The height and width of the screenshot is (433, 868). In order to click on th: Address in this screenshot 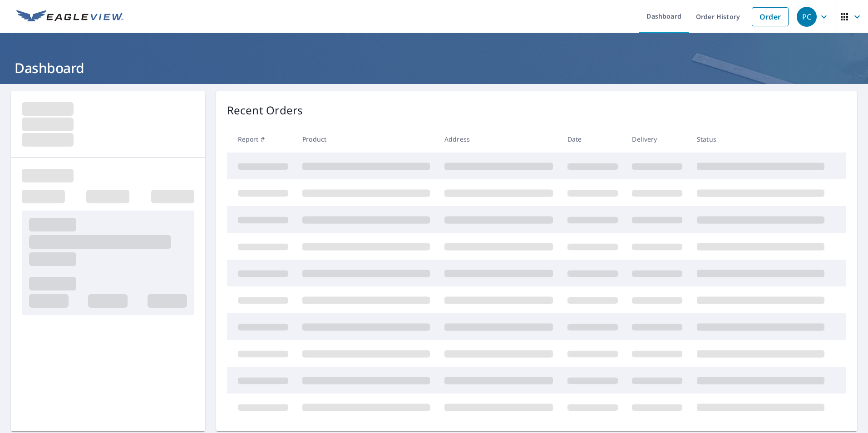, I will do `click(498, 139)`.